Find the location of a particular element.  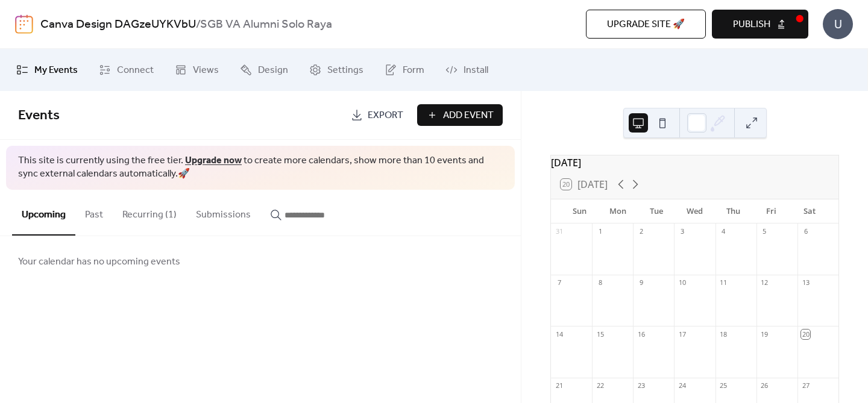

div: Thu is located at coordinates (733, 212).